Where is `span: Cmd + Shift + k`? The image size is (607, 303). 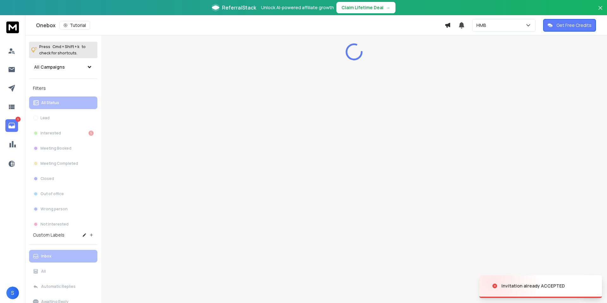 span: Cmd + Shift + k is located at coordinates (66, 47).